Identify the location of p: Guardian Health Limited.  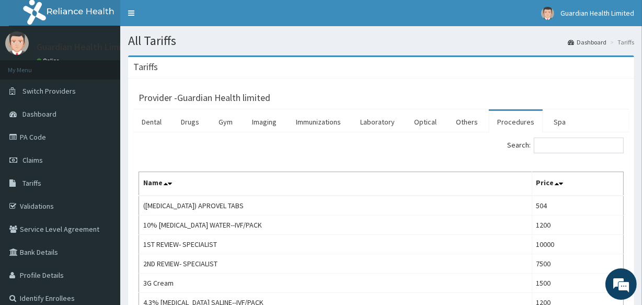
(86, 47).